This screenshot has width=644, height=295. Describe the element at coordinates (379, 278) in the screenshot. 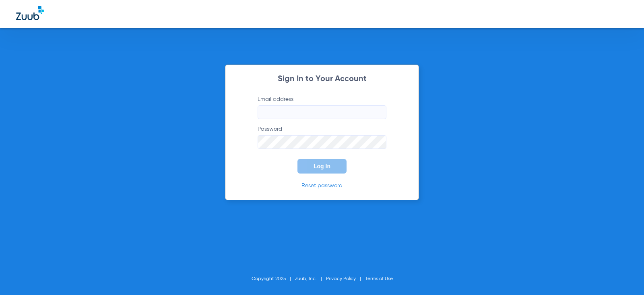

I see `a: Terms of Use` at that location.